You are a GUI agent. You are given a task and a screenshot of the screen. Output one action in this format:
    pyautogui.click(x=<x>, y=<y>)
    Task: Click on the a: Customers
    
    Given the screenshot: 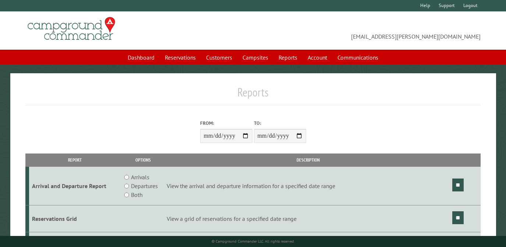 What is the action you would take?
    pyautogui.click(x=219, y=57)
    